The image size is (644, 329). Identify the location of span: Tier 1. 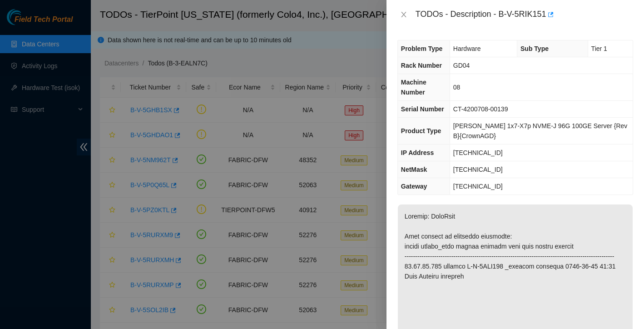
(599, 48).